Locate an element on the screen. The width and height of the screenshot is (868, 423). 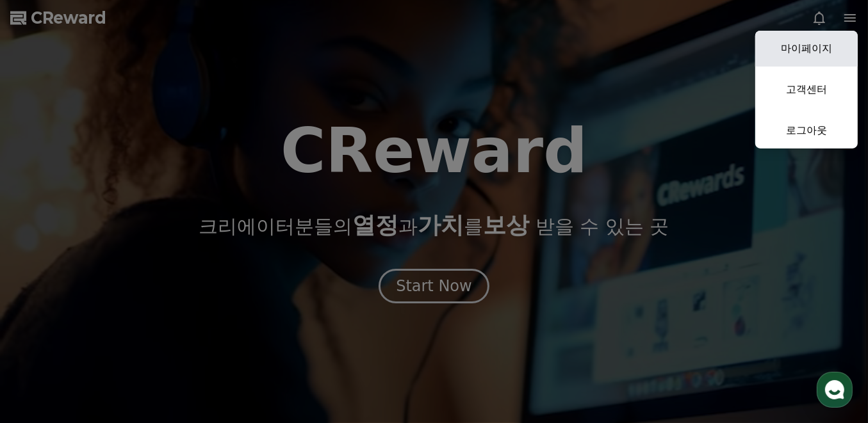
button: 마이페이지 고객센터 로그아웃 is located at coordinates (806, 89).